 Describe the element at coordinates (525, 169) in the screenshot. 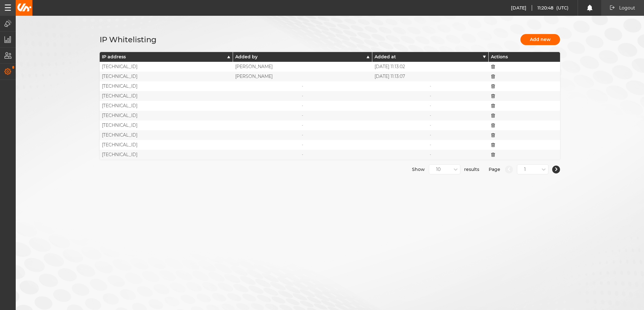

I see `div: 1` at that location.